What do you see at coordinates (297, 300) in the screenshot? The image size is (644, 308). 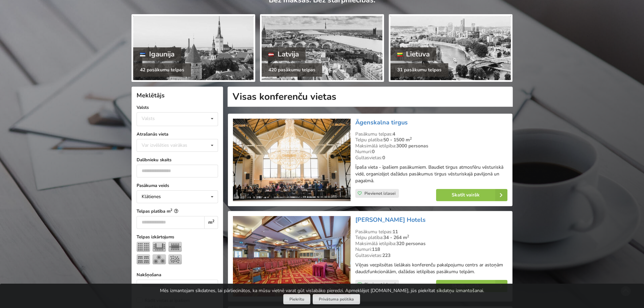 I see `button: Piekrītu` at bounding box center [297, 300].